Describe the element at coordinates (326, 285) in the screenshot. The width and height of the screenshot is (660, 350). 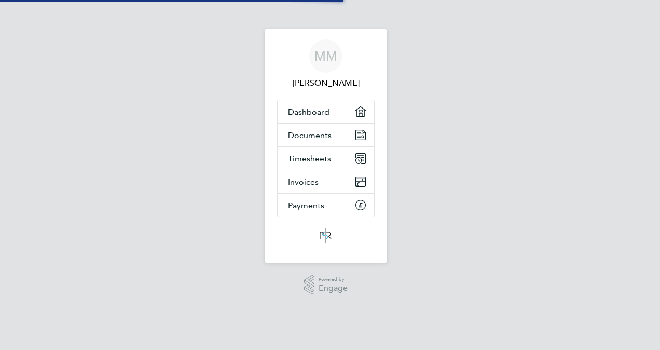
I see `a: Powered byEngage` at that location.